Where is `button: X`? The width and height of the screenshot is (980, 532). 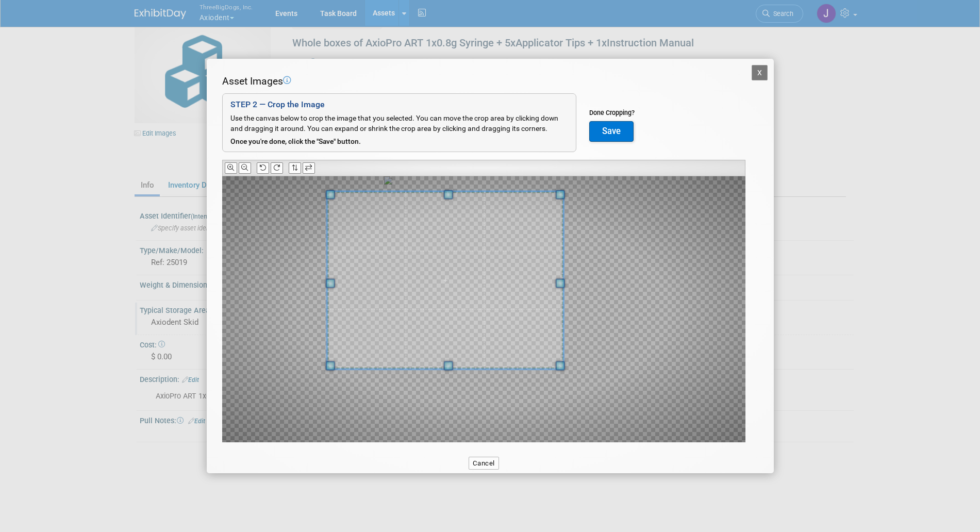 button: X is located at coordinates (760, 72).